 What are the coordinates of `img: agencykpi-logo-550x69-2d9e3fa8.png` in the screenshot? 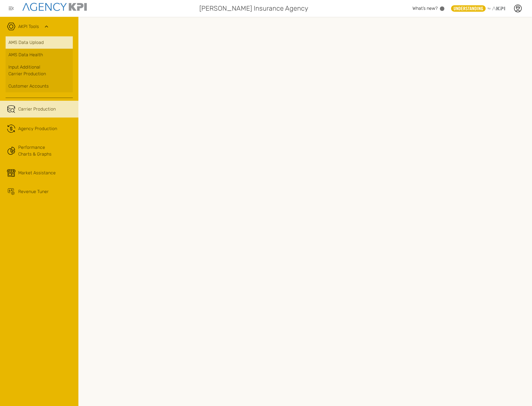 It's located at (54, 7).